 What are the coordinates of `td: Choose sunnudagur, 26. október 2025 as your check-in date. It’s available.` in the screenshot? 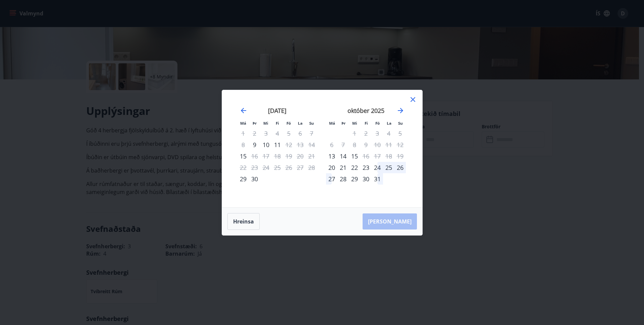 It's located at (400, 168).